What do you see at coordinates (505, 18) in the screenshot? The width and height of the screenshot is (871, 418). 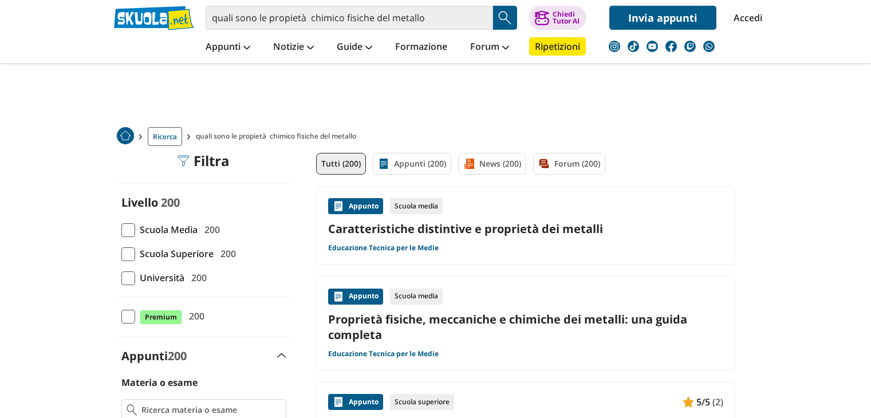 I see `button: Search Button` at bounding box center [505, 18].